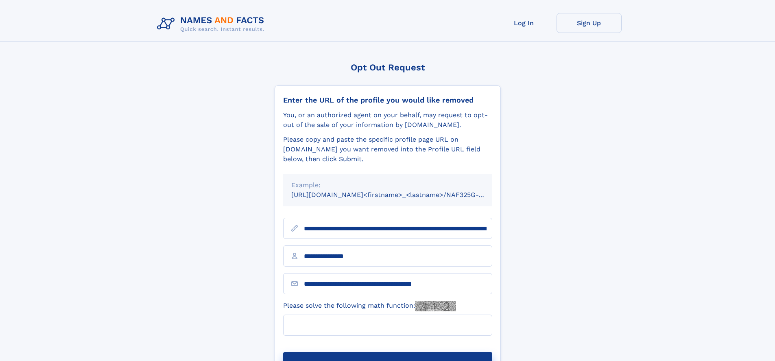 The width and height of the screenshot is (775, 361). What do you see at coordinates (388, 67) in the screenshot?
I see `div: Opt Out Request` at bounding box center [388, 67].